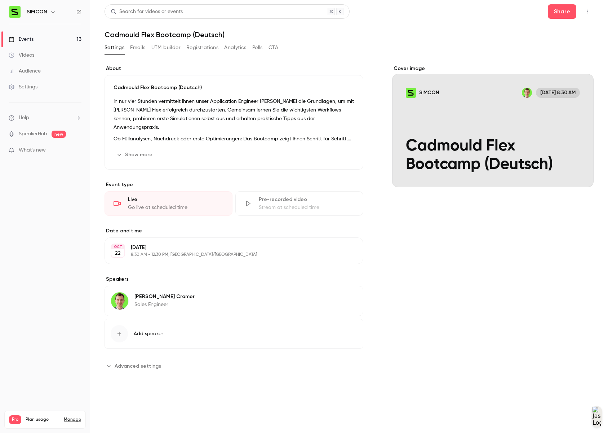 Image resolution: width=608 pixels, height=433 pixels. Describe the element at coordinates (493, 126) in the screenshot. I see `section: Cover image` at that location.